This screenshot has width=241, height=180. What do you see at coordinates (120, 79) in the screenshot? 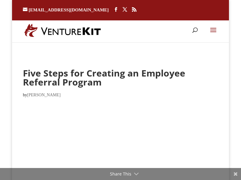
I see `h1: Five Steps for Creating an Employee Referral Program` at bounding box center [120, 79].